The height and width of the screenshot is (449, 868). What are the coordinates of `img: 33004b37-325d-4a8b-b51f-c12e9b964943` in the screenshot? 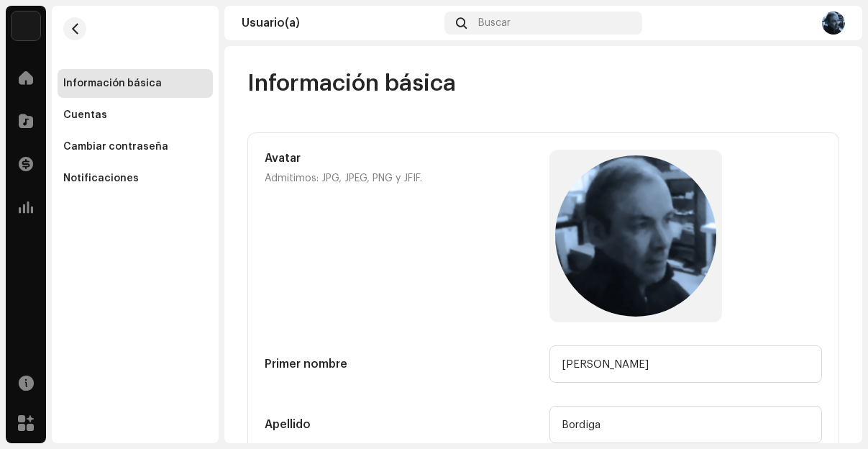 It's located at (26, 26).